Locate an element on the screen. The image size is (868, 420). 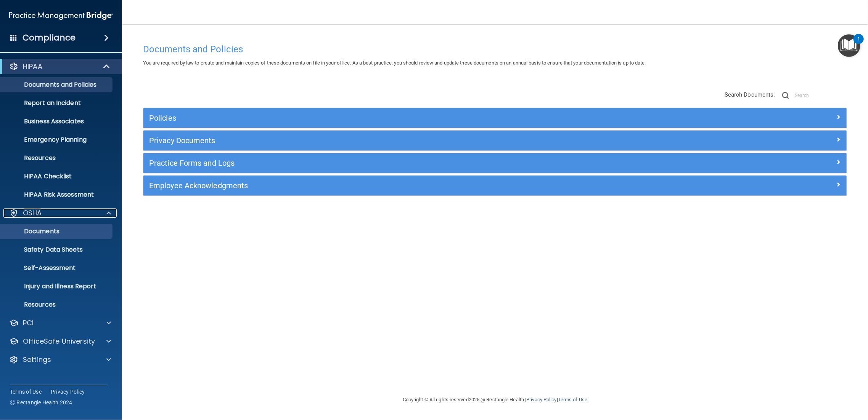
p: Business Associates is located at coordinates (57, 121).